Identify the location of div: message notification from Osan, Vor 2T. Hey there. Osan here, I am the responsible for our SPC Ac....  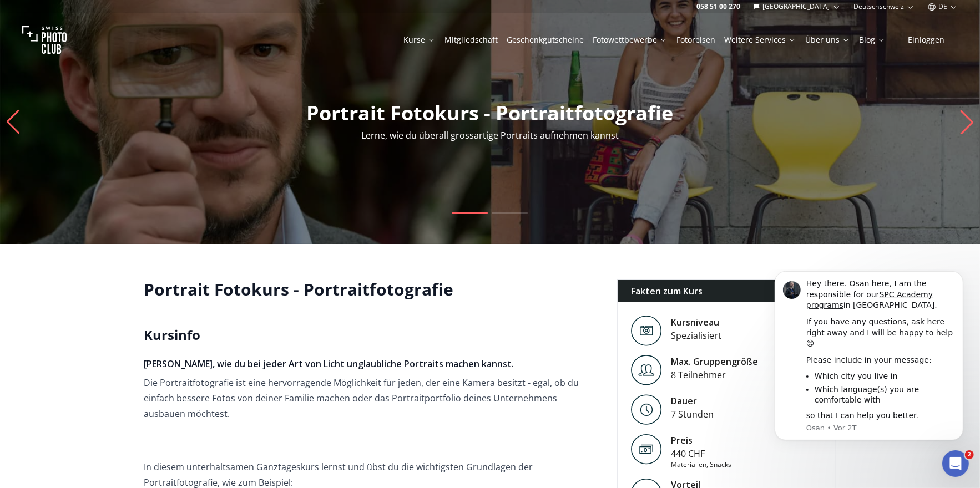
(111, 86).